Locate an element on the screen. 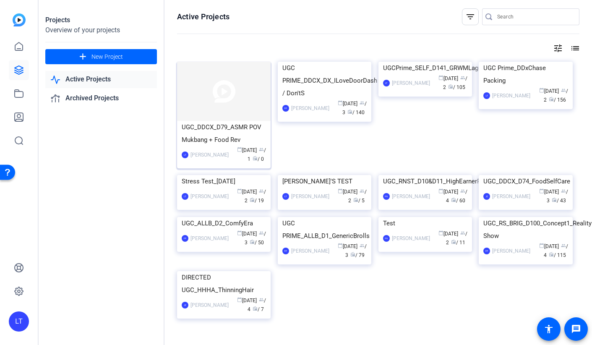  mat-icon: add is located at coordinates (83, 57).